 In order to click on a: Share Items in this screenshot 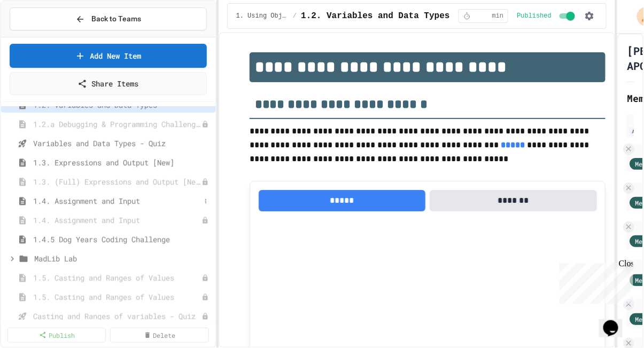, I will do `click(108, 83)`.